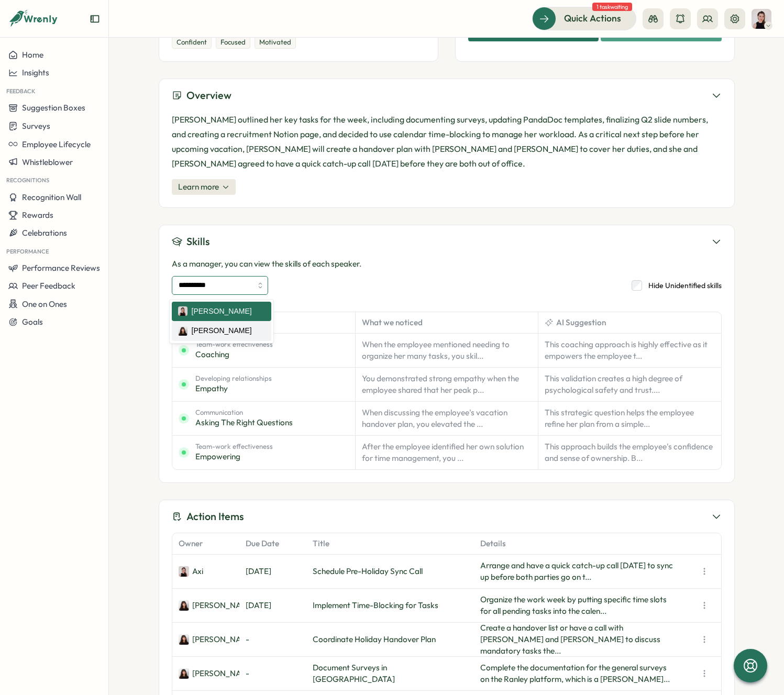 This screenshot has height=695, width=784. What do you see at coordinates (233, 42) in the screenshot?
I see `div: Focused` at bounding box center [233, 42].